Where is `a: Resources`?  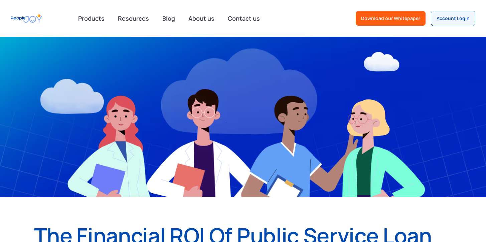
a: Resources is located at coordinates (133, 18).